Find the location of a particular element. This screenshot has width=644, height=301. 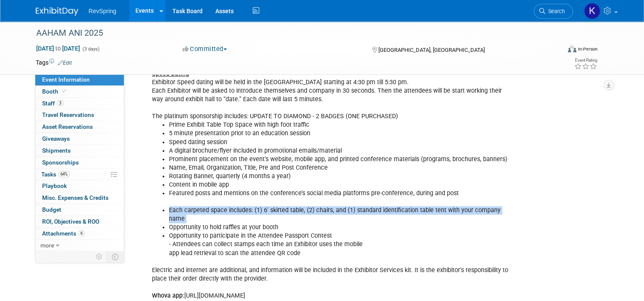

span: Staff is located at coordinates (53, 103).